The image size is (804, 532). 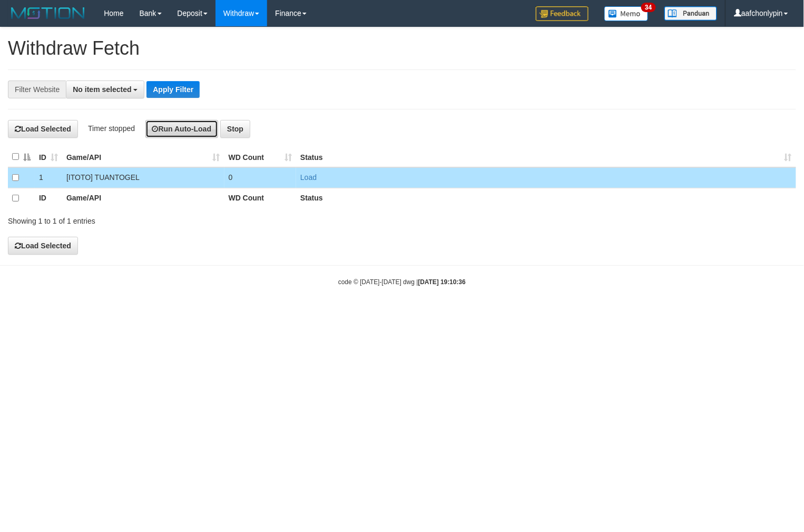 I want to click on img: MOTION_logo.png, so click(x=48, y=13).